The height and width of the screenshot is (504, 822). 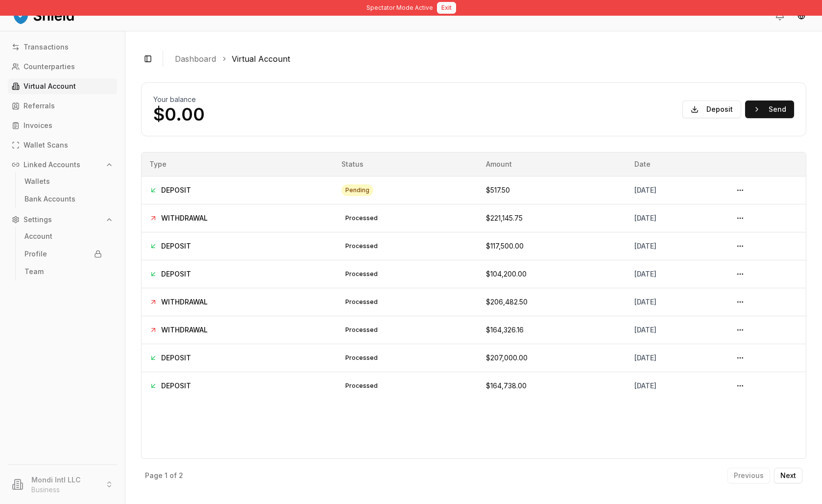 I want to click on a: Account, so click(x=63, y=236).